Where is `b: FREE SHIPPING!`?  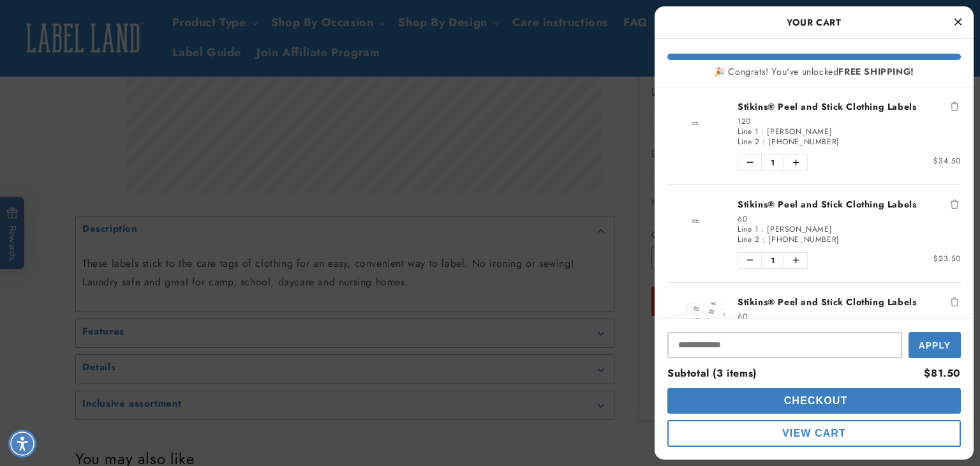 b: FREE SHIPPING! is located at coordinates (876, 71).